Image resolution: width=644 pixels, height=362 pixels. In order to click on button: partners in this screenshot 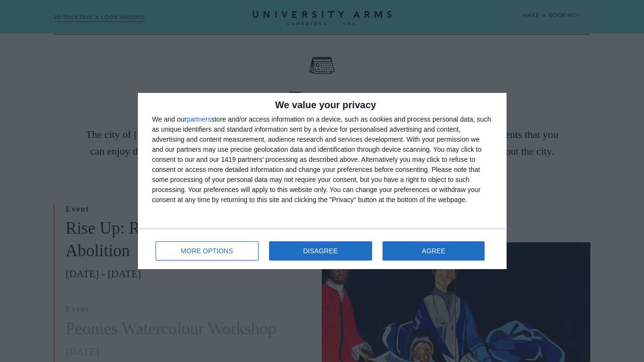, I will do `click(199, 119)`.